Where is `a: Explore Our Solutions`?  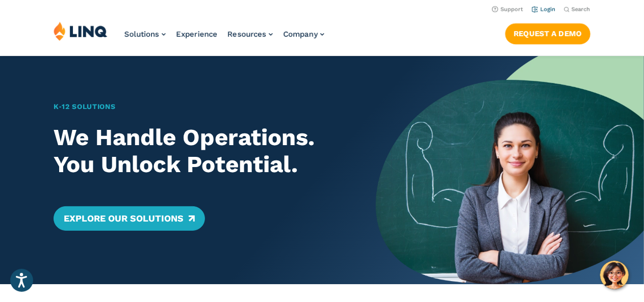
a: Explore Our Solutions is located at coordinates (129, 218).